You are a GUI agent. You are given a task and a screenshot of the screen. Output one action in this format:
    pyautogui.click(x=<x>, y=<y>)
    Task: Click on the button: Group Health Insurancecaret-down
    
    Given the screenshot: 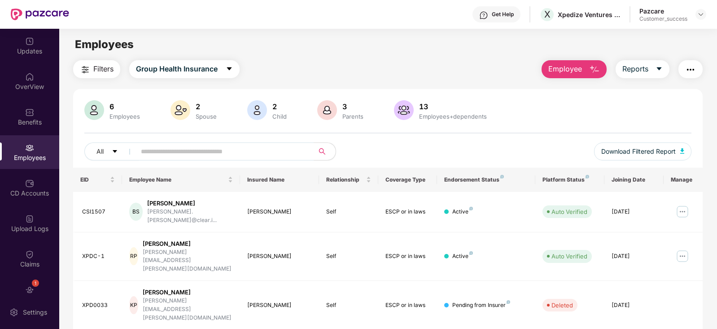 What is the action you would take?
    pyautogui.click(x=185, y=69)
    